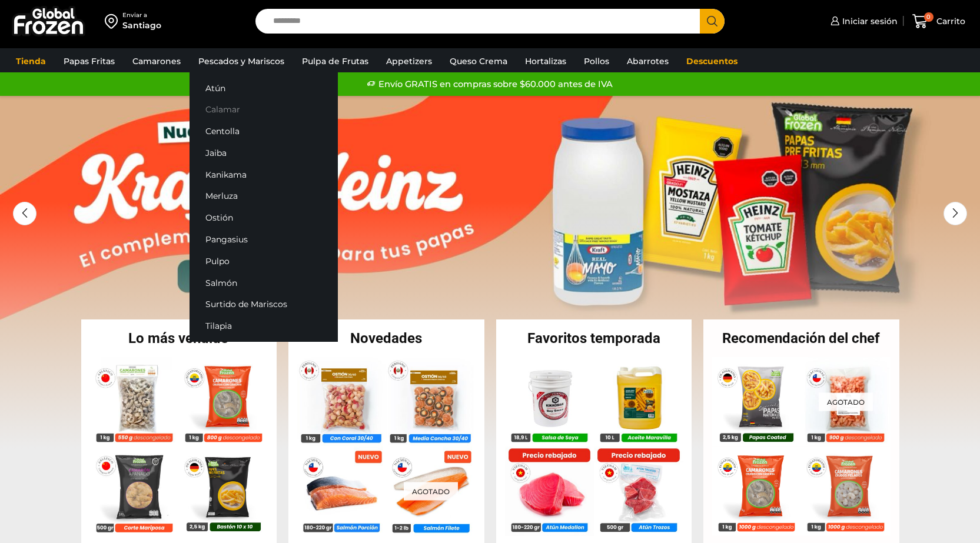 The height and width of the screenshot is (543, 980). What do you see at coordinates (263, 217) in the screenshot?
I see `a: Ostión` at bounding box center [263, 217].